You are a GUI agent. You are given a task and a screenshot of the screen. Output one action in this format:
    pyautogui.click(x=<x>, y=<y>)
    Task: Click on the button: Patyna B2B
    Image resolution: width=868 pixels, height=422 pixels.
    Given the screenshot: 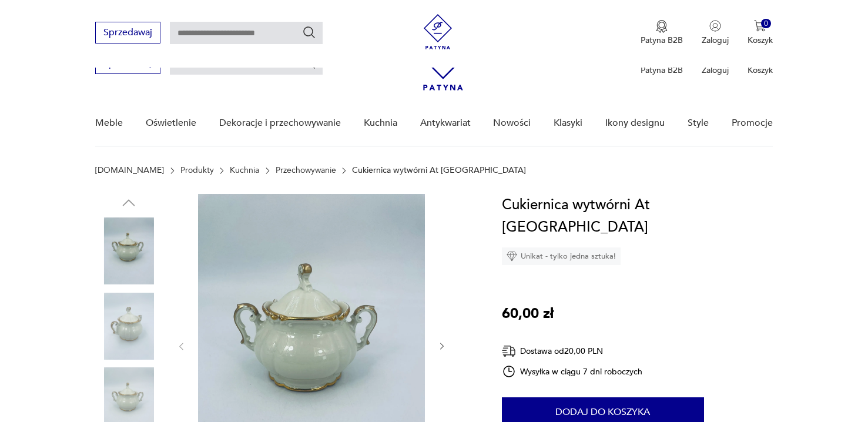 What is the action you would take?
    pyautogui.click(x=661, y=33)
    